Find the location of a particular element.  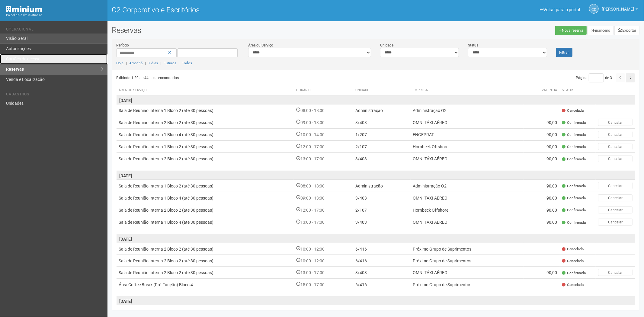

a: Futuros is located at coordinates (171, 63).